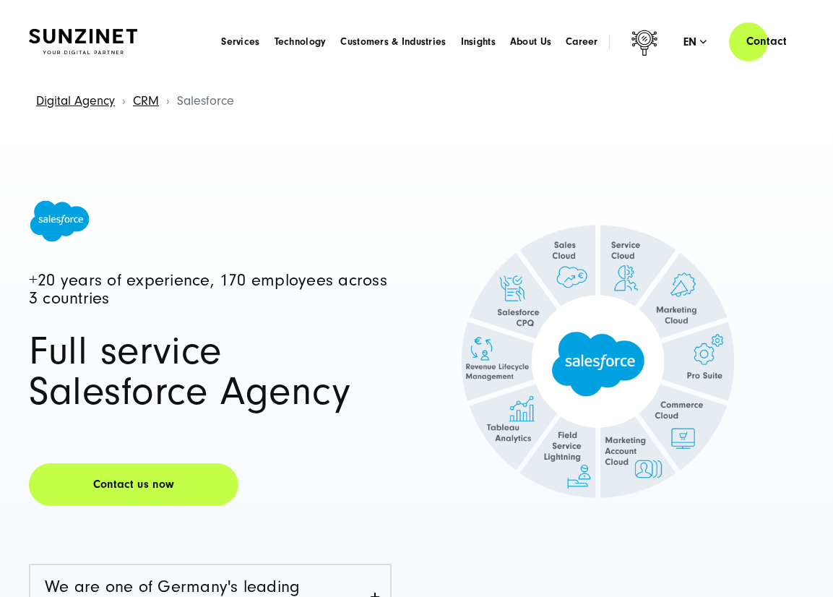  I want to click on span: Customers & Industries, so click(393, 42).